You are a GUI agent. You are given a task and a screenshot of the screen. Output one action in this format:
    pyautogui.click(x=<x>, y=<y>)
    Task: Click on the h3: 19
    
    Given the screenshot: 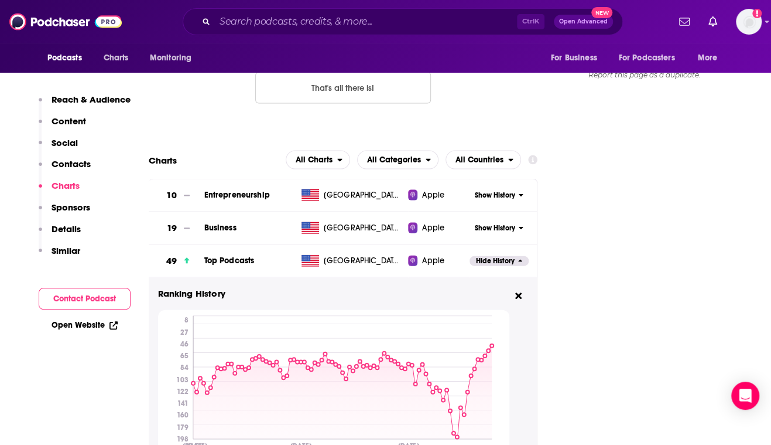 What is the action you would take?
    pyautogui.click(x=172, y=228)
    